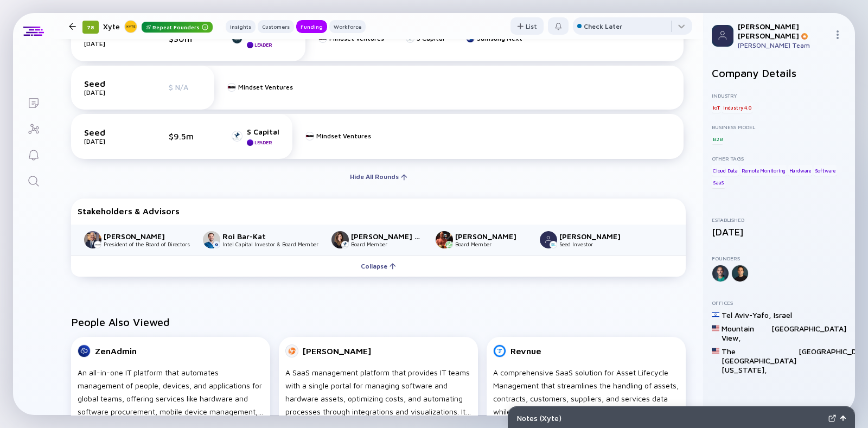 Image resolution: width=868 pixels, height=428 pixels. I want to click on div: Mountain View ,, so click(746, 333).